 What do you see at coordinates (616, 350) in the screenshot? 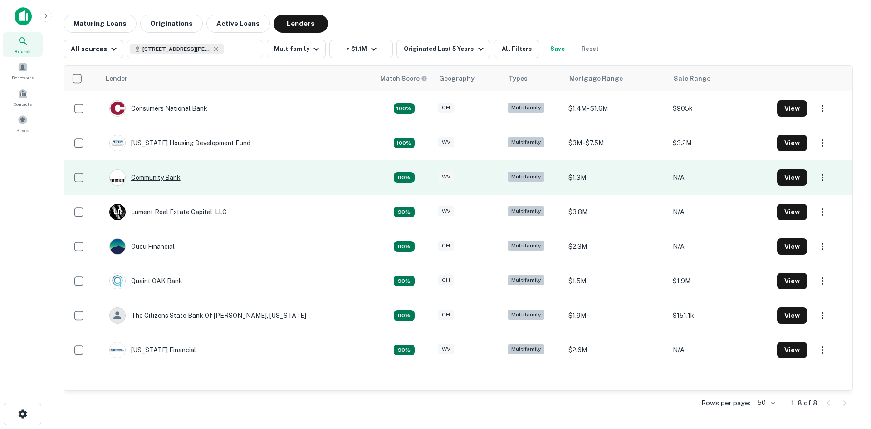
I see `td: $2.6M` at bounding box center [616, 350].